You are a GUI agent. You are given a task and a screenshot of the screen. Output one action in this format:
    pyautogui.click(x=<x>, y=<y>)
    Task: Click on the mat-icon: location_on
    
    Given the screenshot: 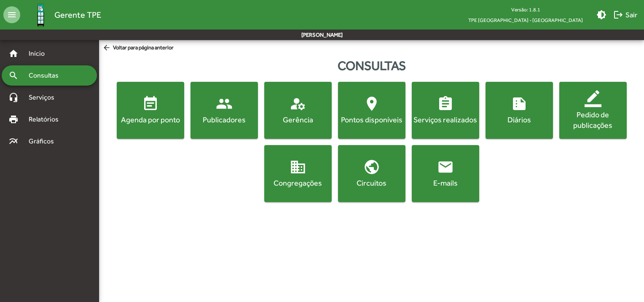 What is the action you would take?
    pyautogui.click(x=372, y=103)
    